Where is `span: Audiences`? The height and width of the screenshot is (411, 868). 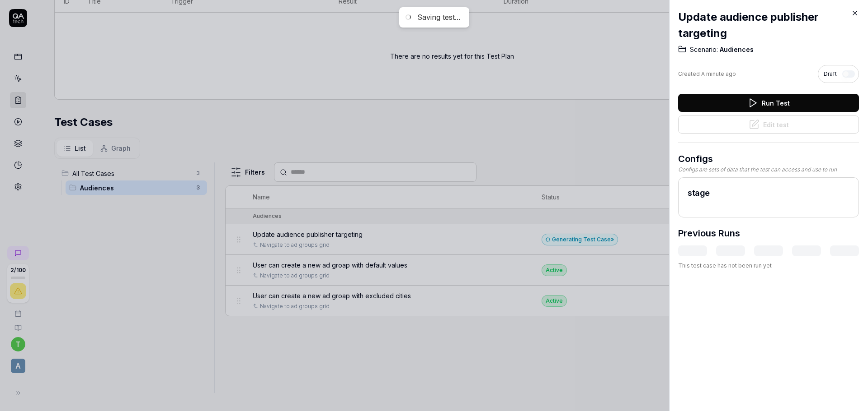 span: Audiences is located at coordinates (735, 50).